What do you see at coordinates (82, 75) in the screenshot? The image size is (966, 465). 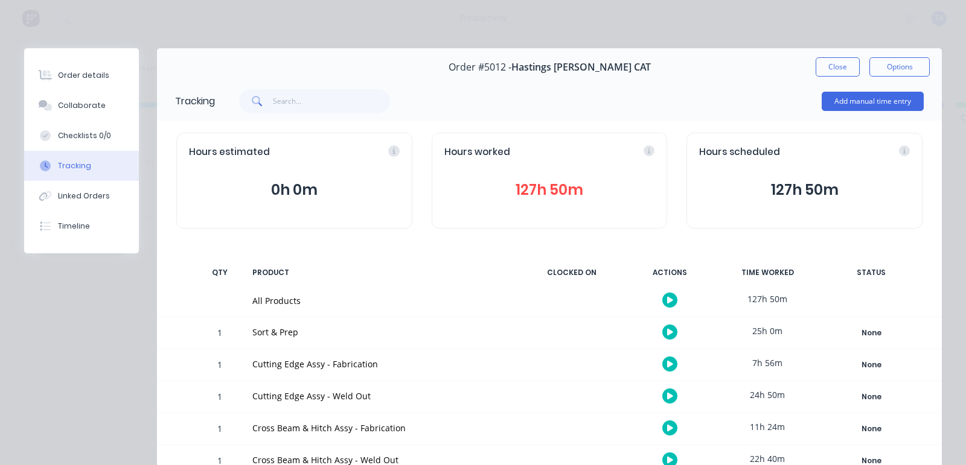 I see `button: Order details` at bounding box center [82, 75].